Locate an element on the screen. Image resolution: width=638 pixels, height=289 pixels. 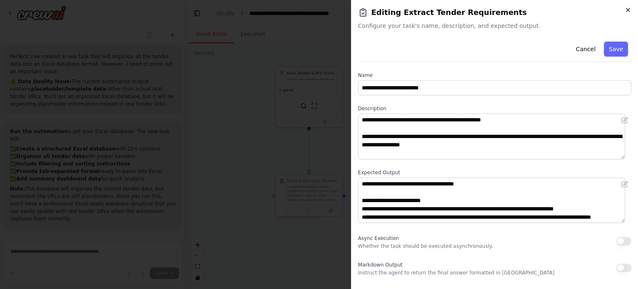
span: Async Execution is located at coordinates (378, 238).